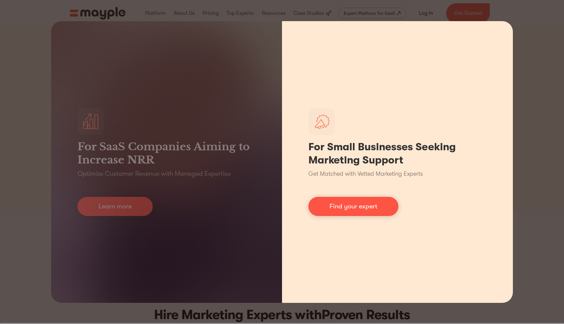 The width and height of the screenshot is (564, 324). I want to click on p: Optimize Customer Revenue with Managed Expertise, so click(154, 174).